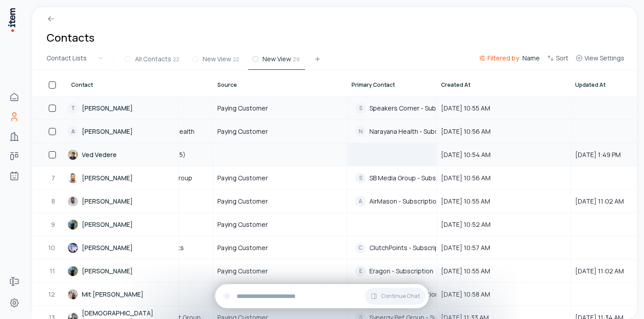 Image resolution: width=644 pixels, height=319 pixels. I want to click on span: Primary Contact, so click(373, 85).